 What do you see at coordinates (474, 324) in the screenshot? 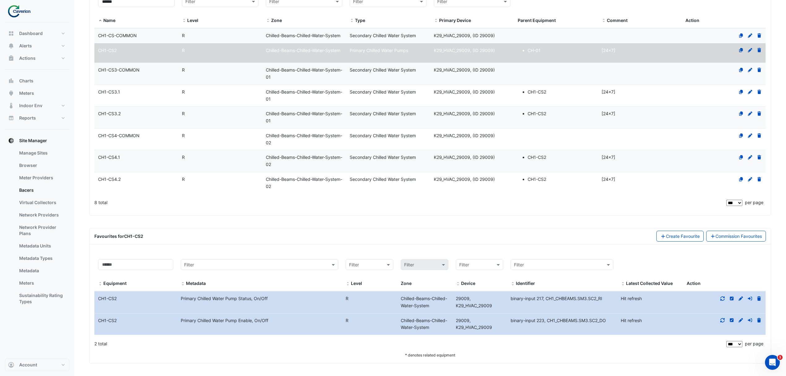
I see `span: BACnet ID: 29009, Name: K29_HVAC_29009` at bounding box center [474, 324].